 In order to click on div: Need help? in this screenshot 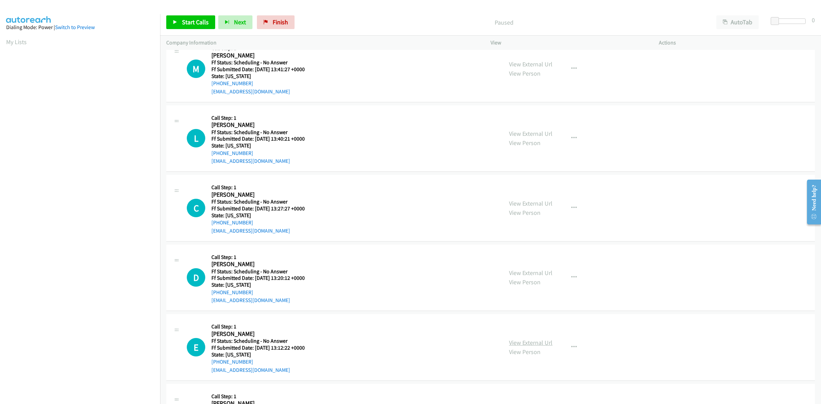, I will do `click(13, 23)`.